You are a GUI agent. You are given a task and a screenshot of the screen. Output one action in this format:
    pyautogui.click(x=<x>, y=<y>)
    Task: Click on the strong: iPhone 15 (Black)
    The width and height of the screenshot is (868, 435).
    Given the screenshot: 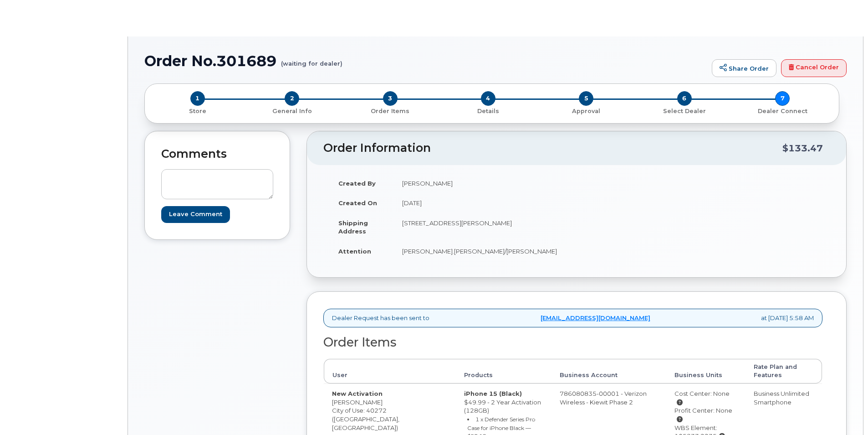 What is the action you would take?
    pyautogui.click(x=493, y=393)
    